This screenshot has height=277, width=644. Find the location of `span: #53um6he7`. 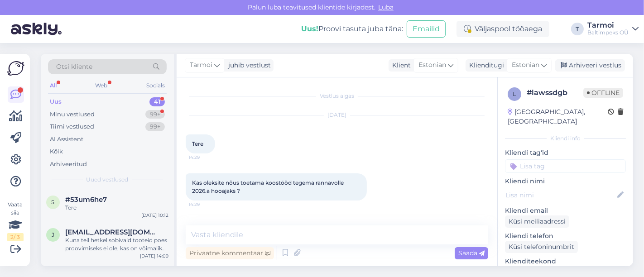

span: #53um6he7 is located at coordinates (86, 199).